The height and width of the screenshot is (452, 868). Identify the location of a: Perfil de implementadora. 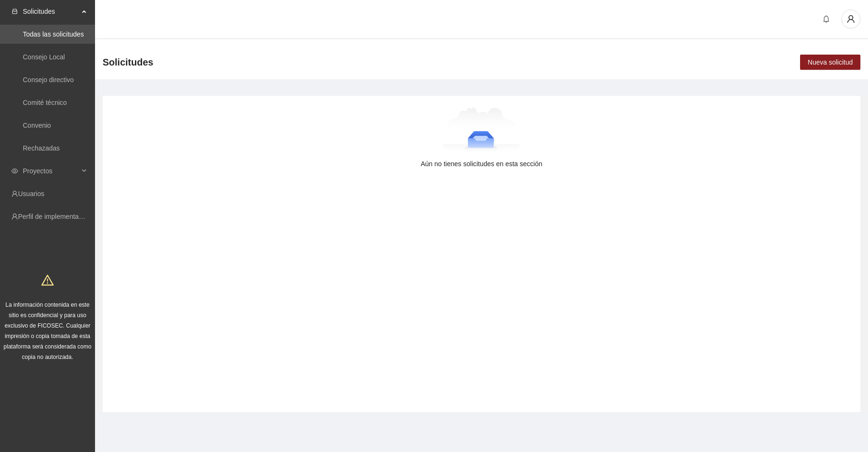
(55, 216).